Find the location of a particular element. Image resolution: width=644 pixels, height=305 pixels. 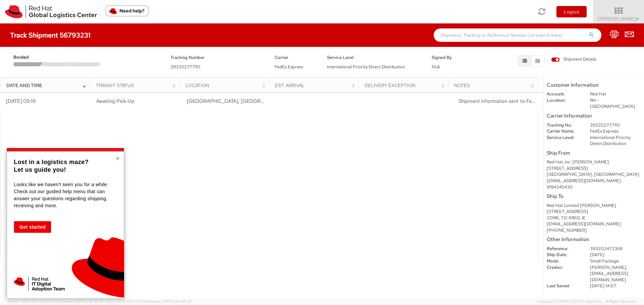

dt: Location: is located at coordinates (564, 101).